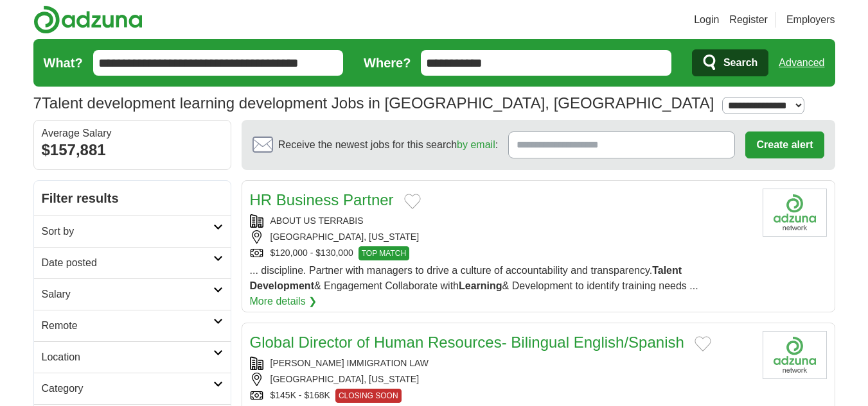 The image size is (868, 406). What do you see at coordinates (501, 396) in the screenshot?
I see `div: $145K - $168K` at bounding box center [501, 396].